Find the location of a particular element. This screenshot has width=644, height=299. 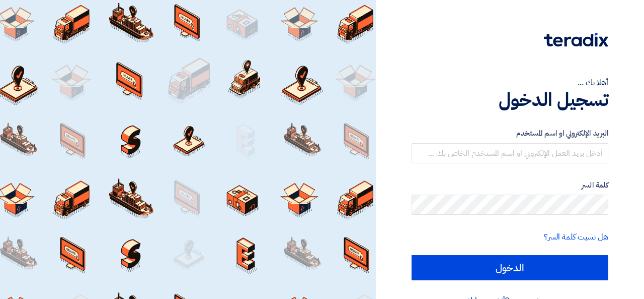

h1: تسجيل الدخول is located at coordinates (510, 99).